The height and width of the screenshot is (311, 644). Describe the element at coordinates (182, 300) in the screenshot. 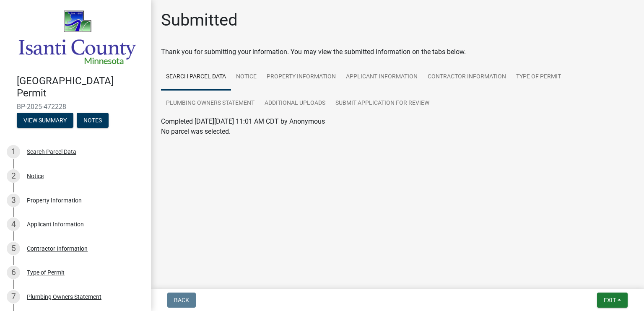

I see `button: Back` at that location.